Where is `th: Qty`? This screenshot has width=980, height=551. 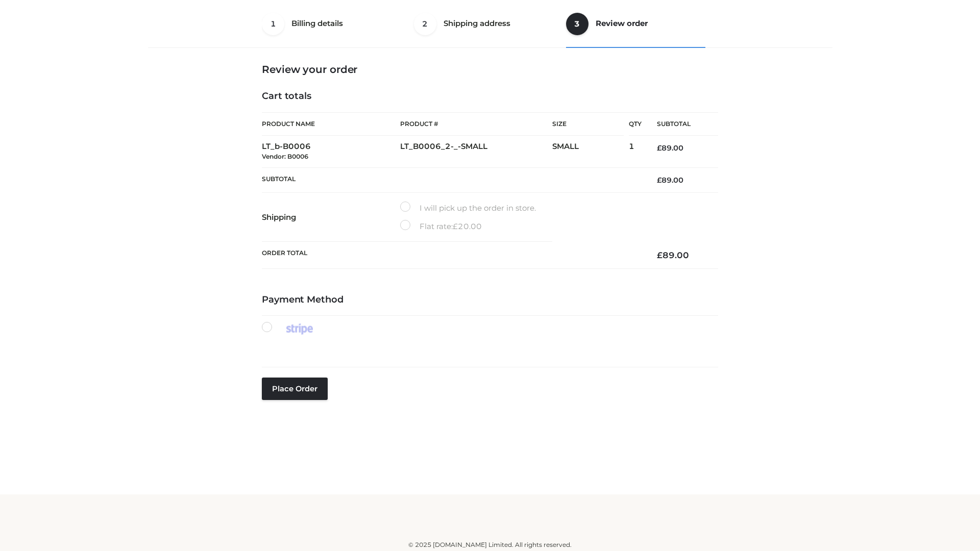
th: Qty is located at coordinates (635, 124).